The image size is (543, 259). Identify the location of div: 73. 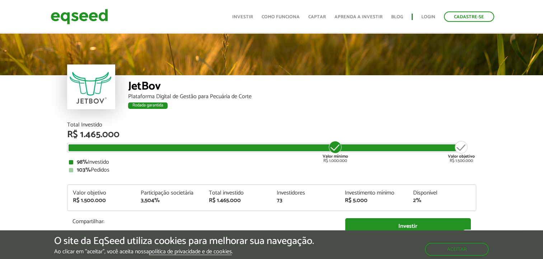
(305, 201).